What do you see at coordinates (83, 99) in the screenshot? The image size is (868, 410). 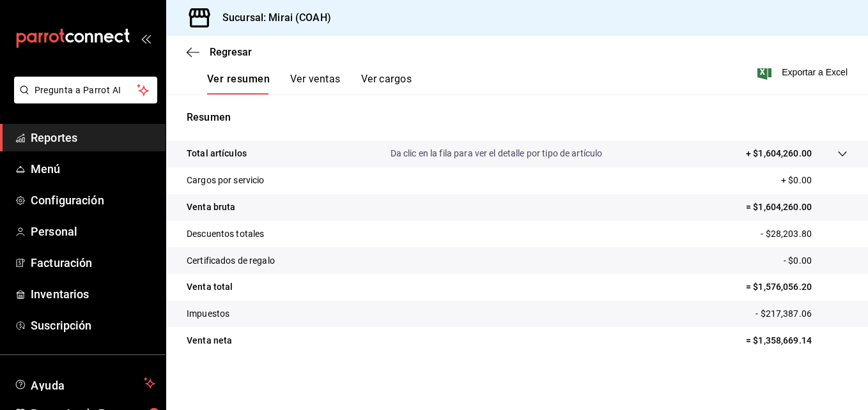 I see `a: Pregunta a Parrot AI` at bounding box center [83, 99].